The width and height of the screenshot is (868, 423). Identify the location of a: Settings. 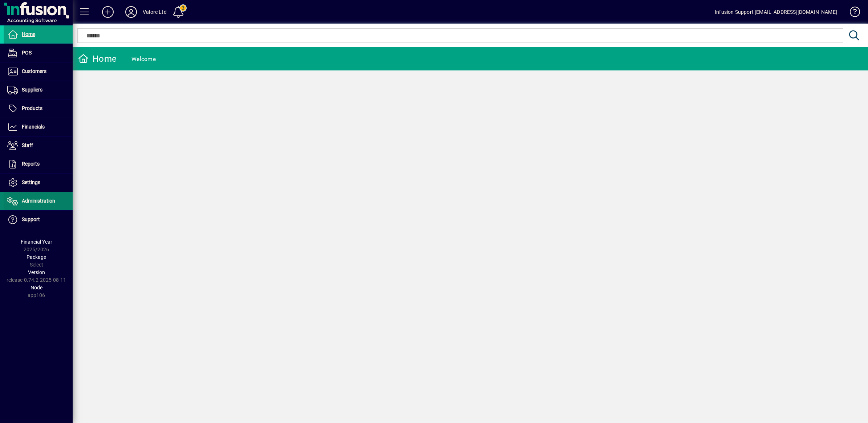
(38, 183).